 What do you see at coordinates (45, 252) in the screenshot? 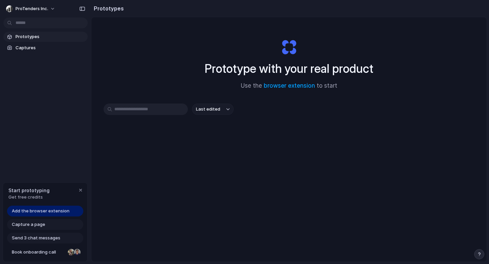
I see `a: Book onboarding call` at bounding box center [45, 252].